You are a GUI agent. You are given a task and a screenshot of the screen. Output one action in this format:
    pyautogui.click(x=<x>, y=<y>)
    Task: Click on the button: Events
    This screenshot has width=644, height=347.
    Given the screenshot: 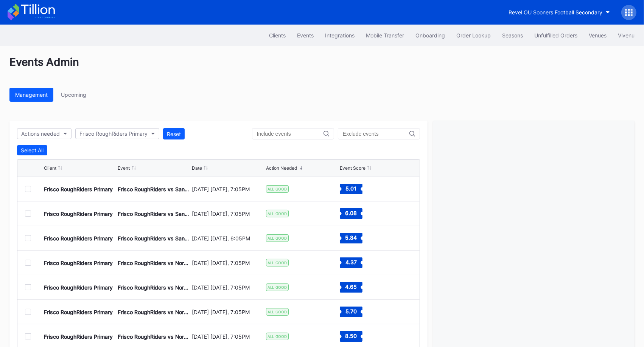 What is the action you would take?
    pyautogui.click(x=305, y=35)
    